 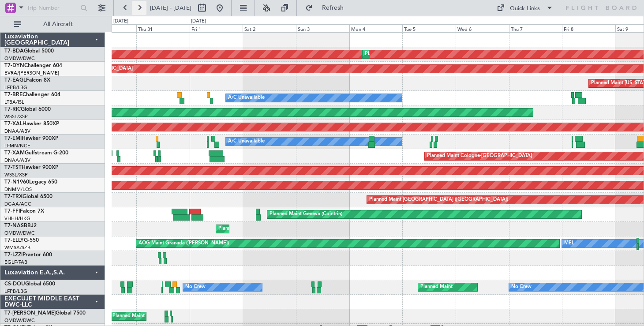 What do you see at coordinates (13, 124) in the screenshot?
I see `span: T7-XAL` at bounding box center [13, 124].